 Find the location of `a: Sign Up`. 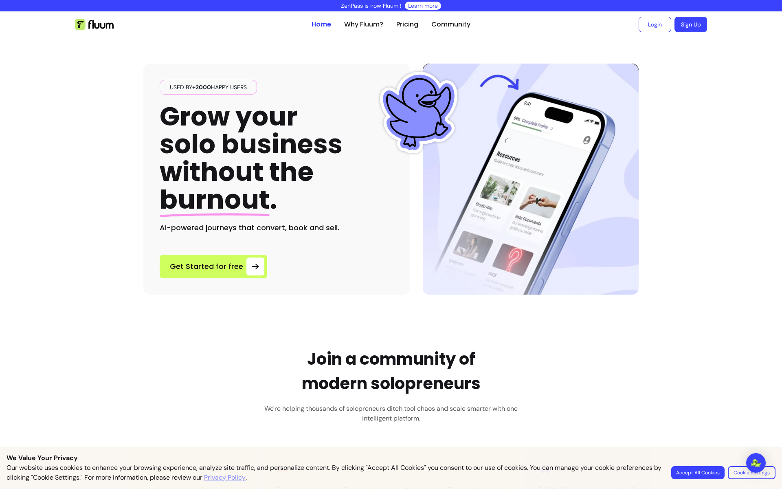

a: Sign Up is located at coordinates (691, 24).